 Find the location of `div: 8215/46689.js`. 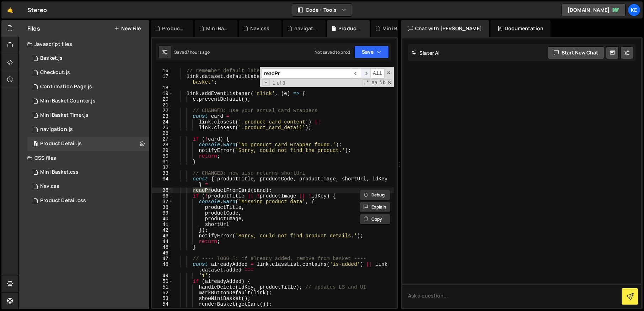

div: 8215/46689.js is located at coordinates (88, 101).